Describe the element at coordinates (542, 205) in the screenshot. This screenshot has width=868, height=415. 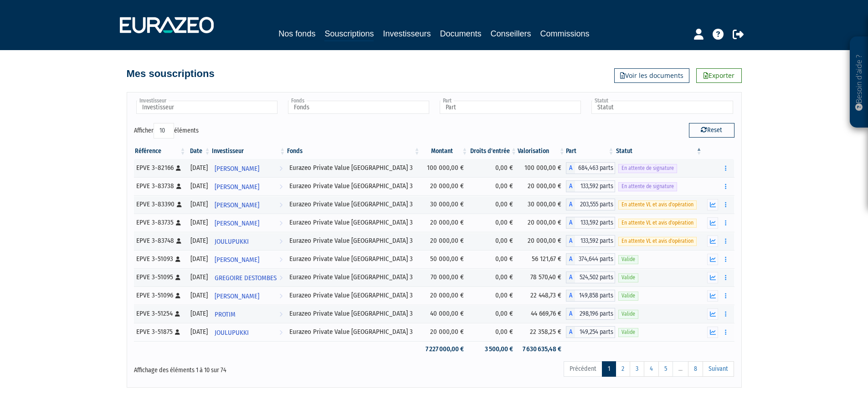
I see `td: 30 000,00 €` at that location.